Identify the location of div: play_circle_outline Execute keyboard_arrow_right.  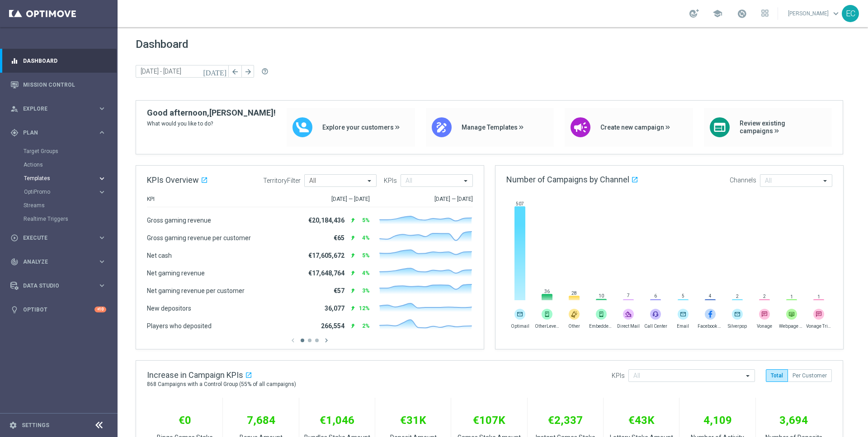
(58, 238).